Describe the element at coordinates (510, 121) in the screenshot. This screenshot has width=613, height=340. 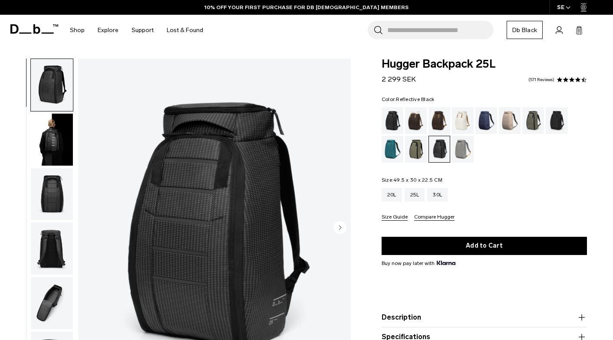
I see `a: Fogbow Beige` at that location.